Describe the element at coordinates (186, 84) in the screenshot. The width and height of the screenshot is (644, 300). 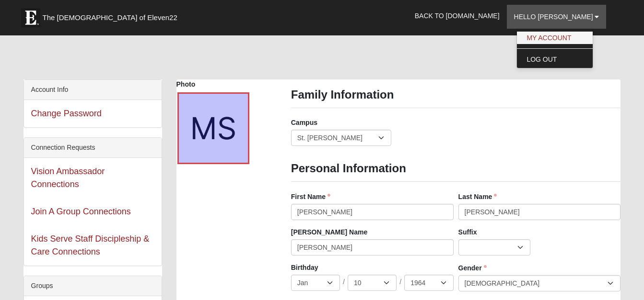
I see `label: Photo` at that location.